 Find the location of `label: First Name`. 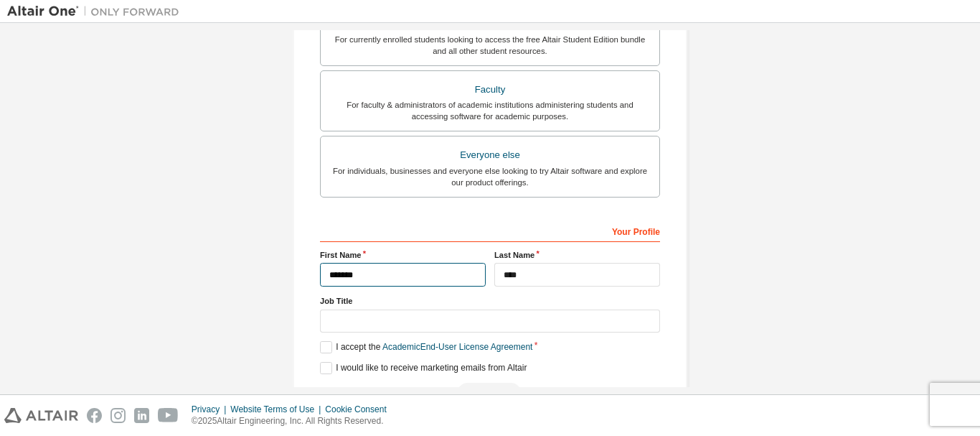

label: First Name is located at coordinates (402, 255).